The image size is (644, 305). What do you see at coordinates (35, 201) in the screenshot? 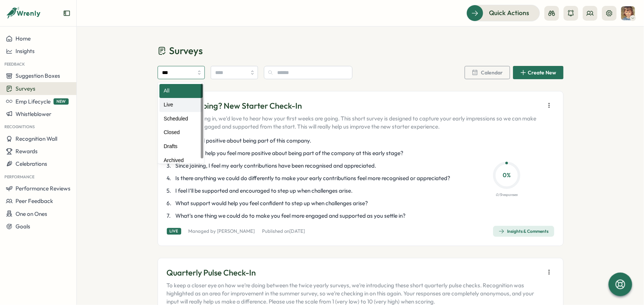
I see `span: Peer Feedback` at bounding box center [35, 201].